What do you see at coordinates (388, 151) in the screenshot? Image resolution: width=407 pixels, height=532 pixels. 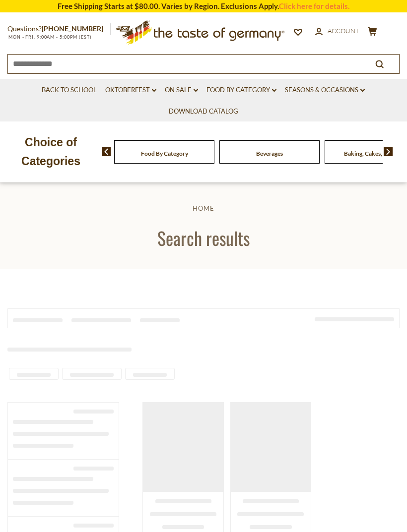 I see `img: next arrow` at bounding box center [388, 151].